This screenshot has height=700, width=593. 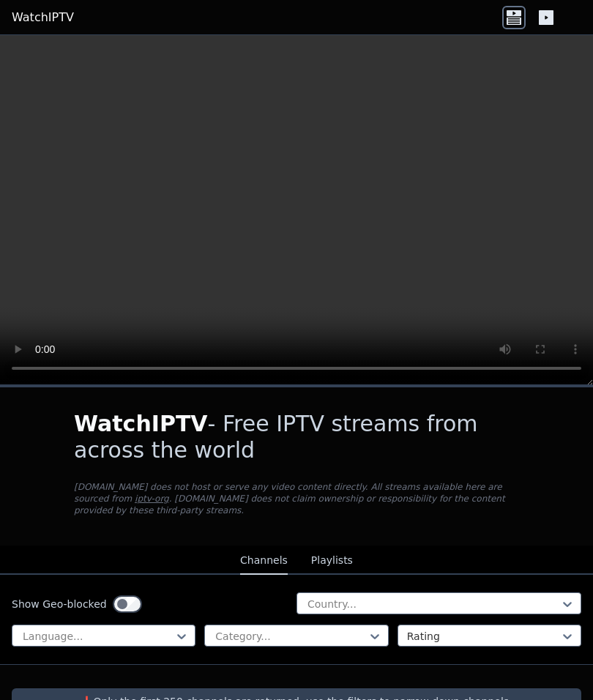 What do you see at coordinates (152, 498) in the screenshot?
I see `a: iptv-org` at bounding box center [152, 498].